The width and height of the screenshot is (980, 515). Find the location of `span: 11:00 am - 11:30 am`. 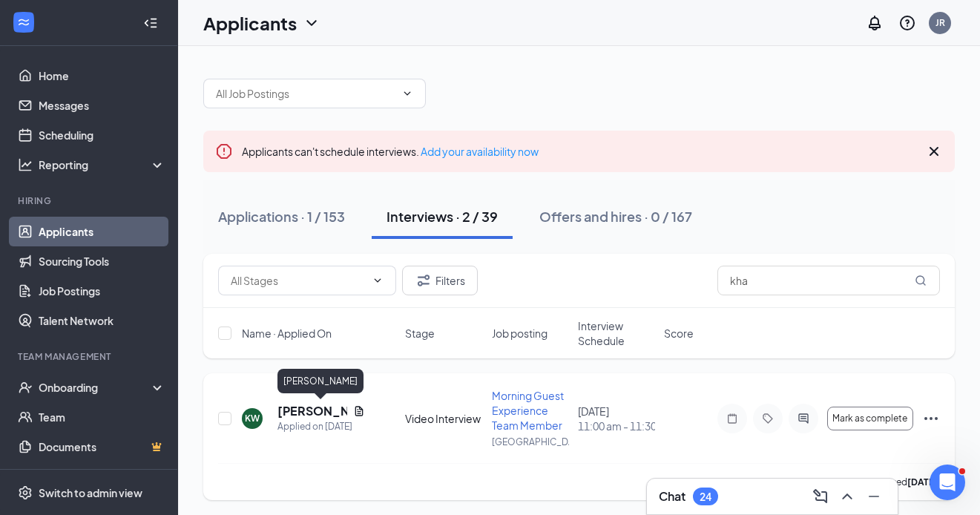

span: 11:00 am - 11:30 am is located at coordinates (617, 426).